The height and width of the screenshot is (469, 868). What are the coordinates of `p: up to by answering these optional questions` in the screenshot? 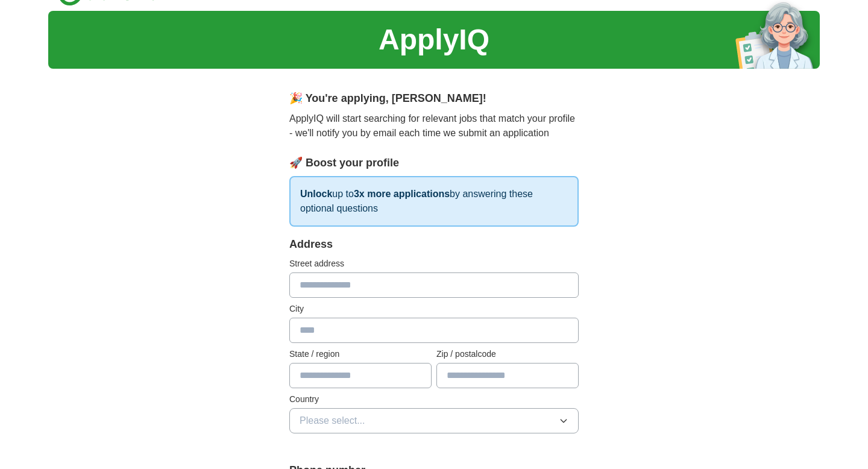 It's located at (434, 202).